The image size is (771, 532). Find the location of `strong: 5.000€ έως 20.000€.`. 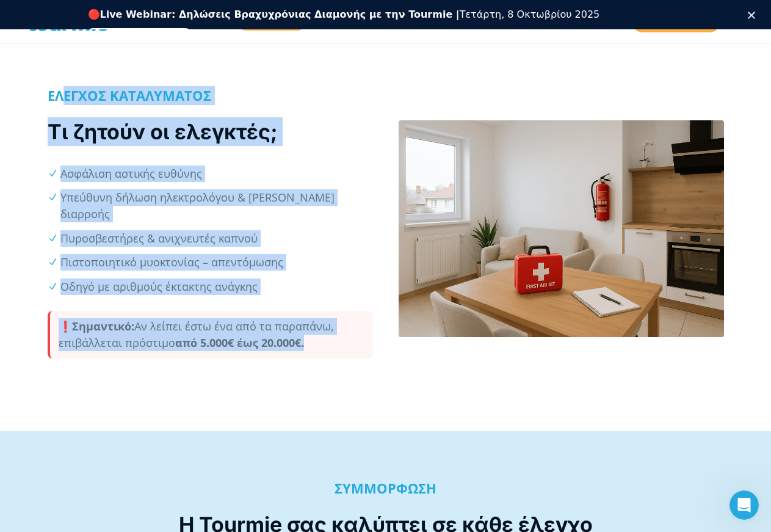

strong: 5.000€ έως 20.000€. is located at coordinates (252, 342).